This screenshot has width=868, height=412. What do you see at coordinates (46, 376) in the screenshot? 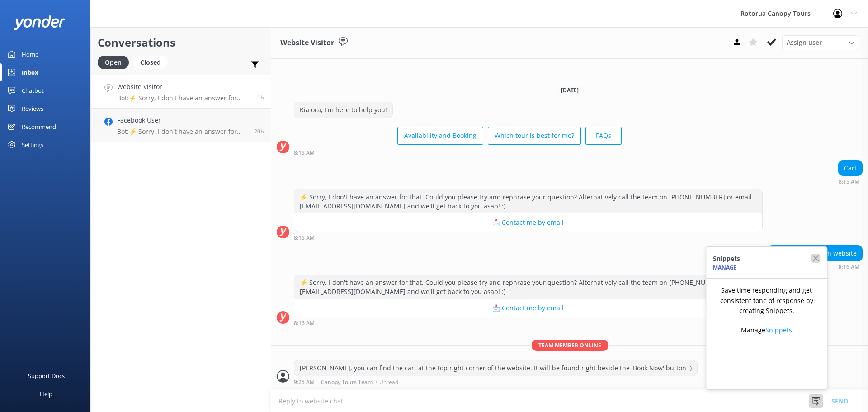
I see `div: Support Docs` at bounding box center [46, 376].